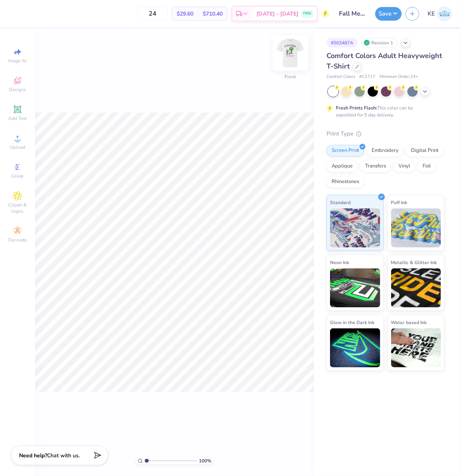 The image size is (460, 476). Describe the element at coordinates (431, 13) in the screenshot. I see `span: KE` at that location.